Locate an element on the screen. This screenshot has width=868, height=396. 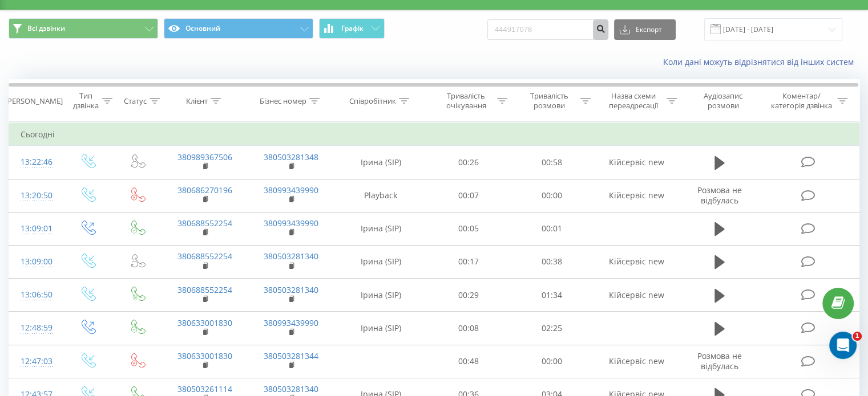
a: 380989367506 is located at coordinates (205, 157).